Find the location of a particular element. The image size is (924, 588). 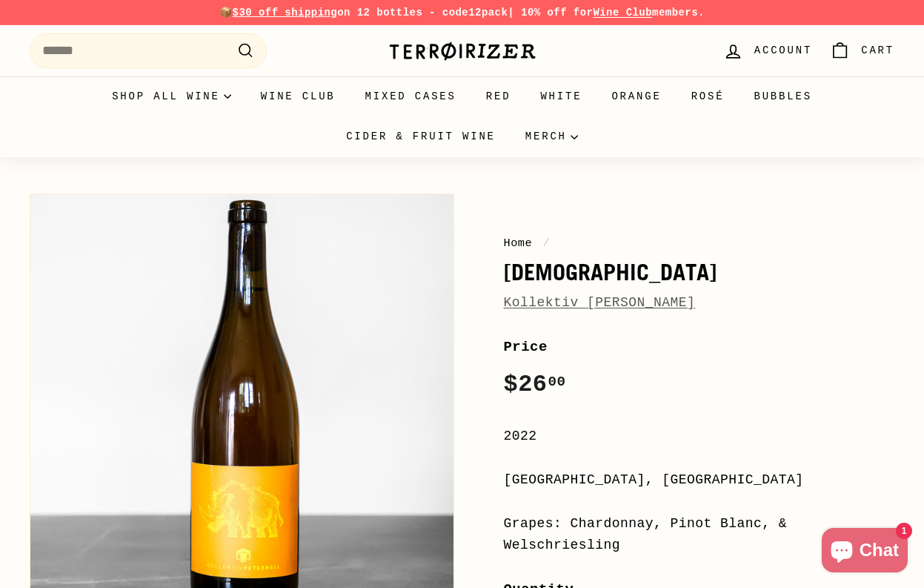

div: Grapes: Chardonnay, Pinot Blanc, & Welschriesling is located at coordinates (699, 535).